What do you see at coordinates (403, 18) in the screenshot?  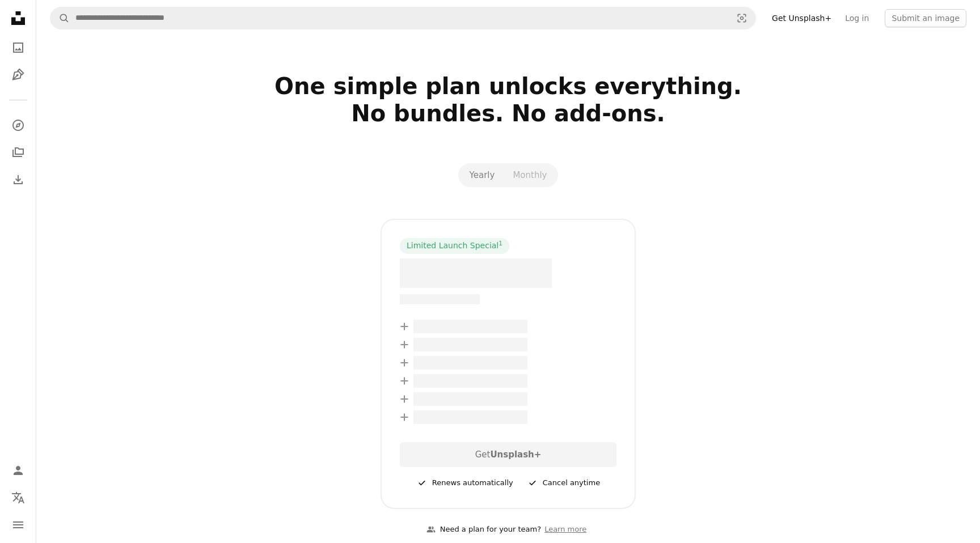 I see `form: Find visuals sitewide` at bounding box center [403, 18].